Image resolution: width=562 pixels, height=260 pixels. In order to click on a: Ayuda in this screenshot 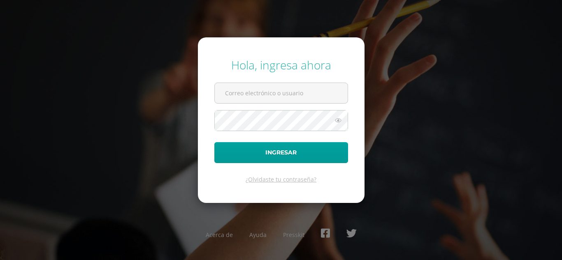, I will do `click(258, 235)`.